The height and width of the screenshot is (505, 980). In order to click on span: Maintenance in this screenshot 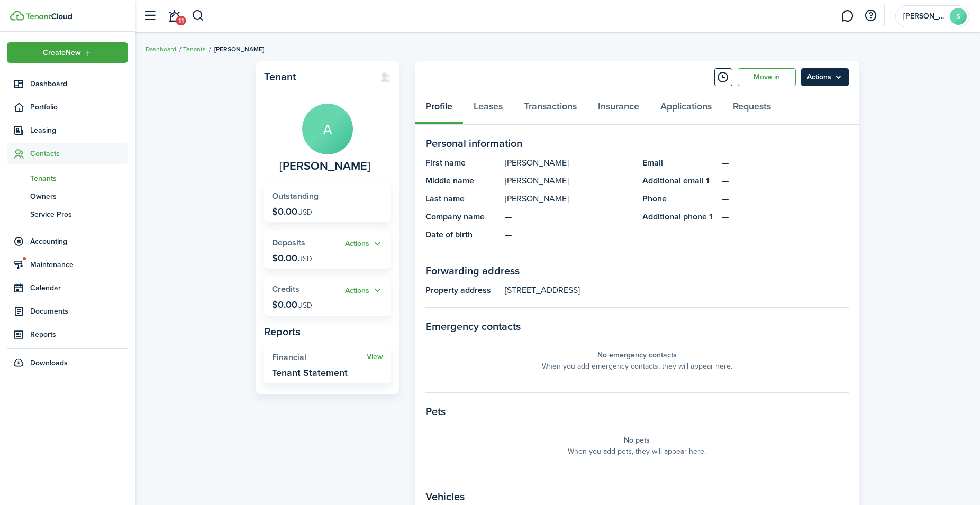, I will do `click(79, 265)`.